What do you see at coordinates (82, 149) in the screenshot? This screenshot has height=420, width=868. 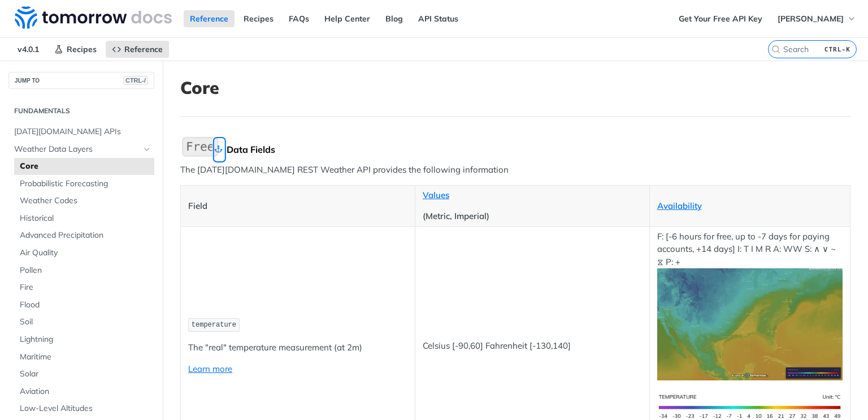 I see `a: Weather Data LayersHide subpages for Weather Data Layers` at bounding box center [82, 149].